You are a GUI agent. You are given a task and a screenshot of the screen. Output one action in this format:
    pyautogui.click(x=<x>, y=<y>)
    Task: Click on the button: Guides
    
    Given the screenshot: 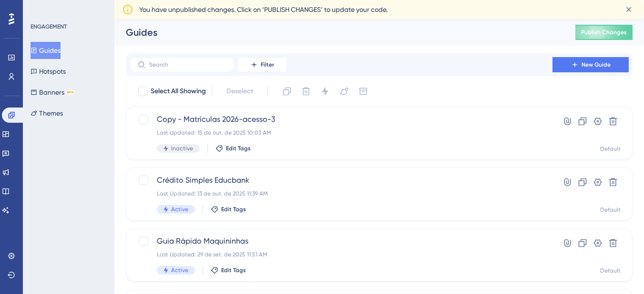 What is the action you would take?
    pyautogui.click(x=45, y=50)
    